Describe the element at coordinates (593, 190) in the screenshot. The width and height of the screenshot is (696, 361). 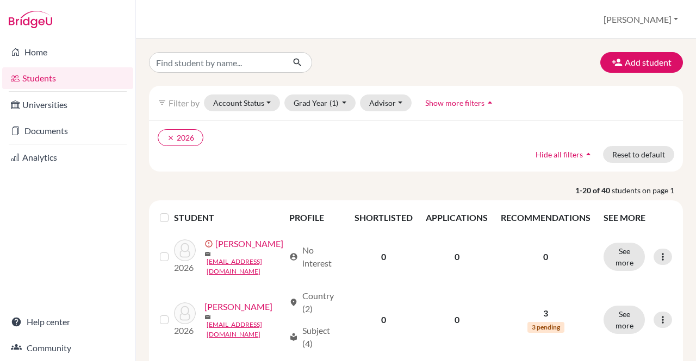
I see `strong: 1-20 of 40` at that location.